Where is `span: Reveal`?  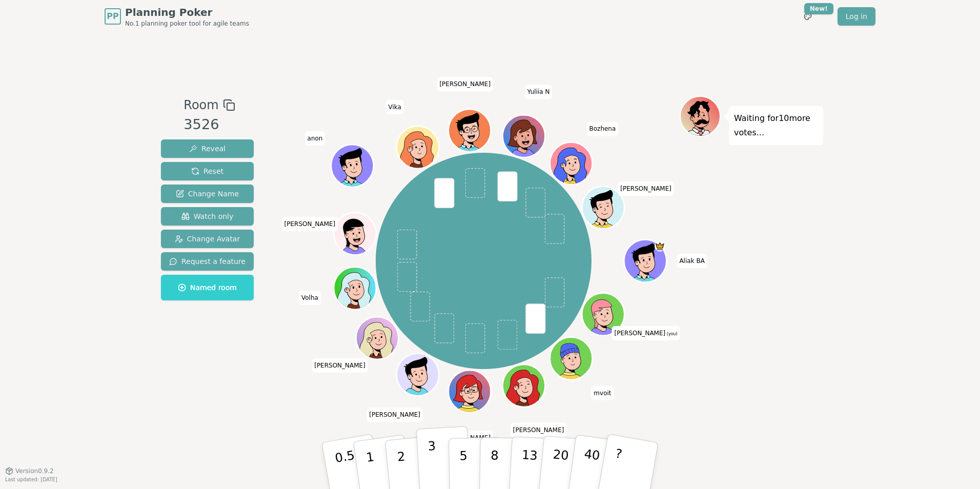
span: Reveal is located at coordinates (207, 149).